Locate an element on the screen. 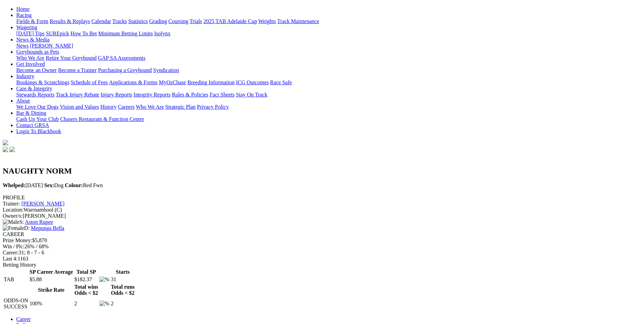  a: Privacy Policy is located at coordinates (213, 107).